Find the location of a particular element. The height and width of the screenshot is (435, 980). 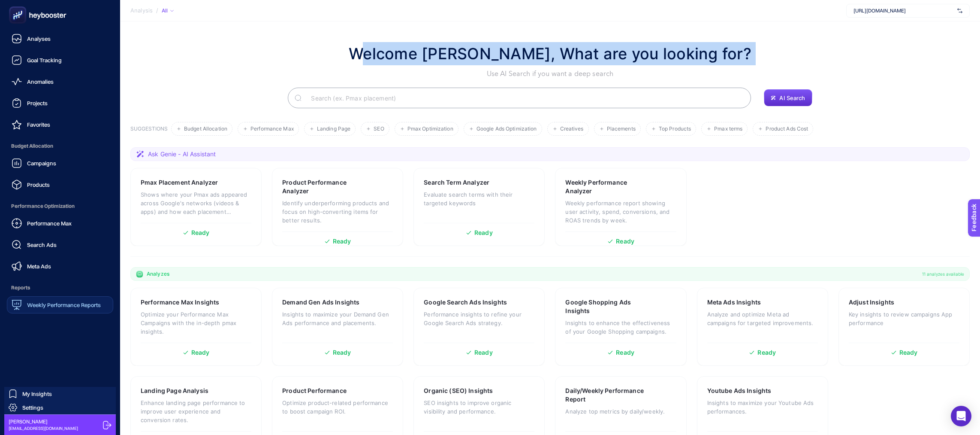

p: Use AI Search if you want a deep search is located at coordinates (550, 74).